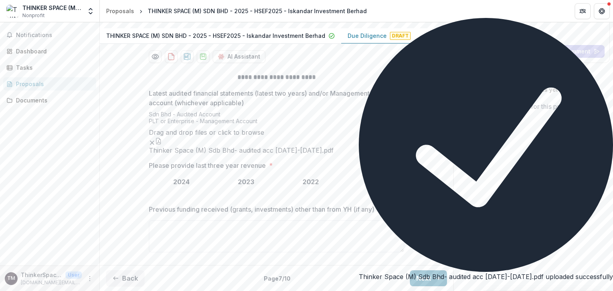  What do you see at coordinates (400, 36) in the screenshot?
I see `span: Draft` at bounding box center [400, 36].